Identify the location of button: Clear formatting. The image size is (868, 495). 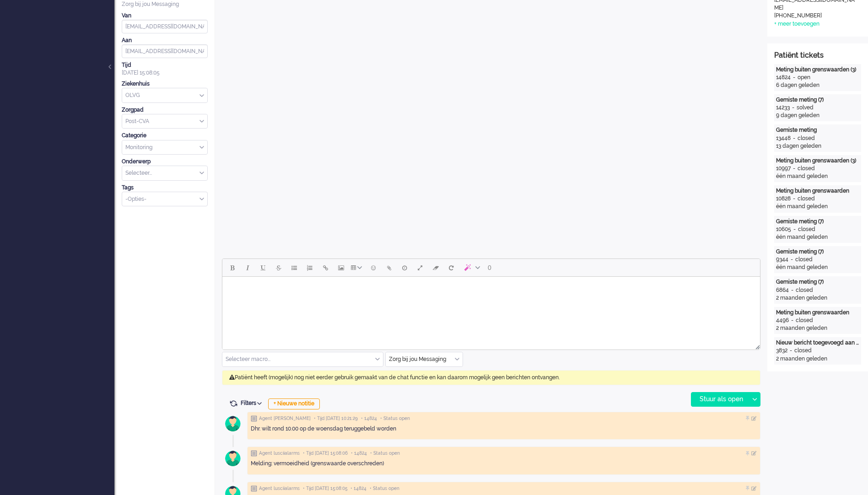
(435, 267).